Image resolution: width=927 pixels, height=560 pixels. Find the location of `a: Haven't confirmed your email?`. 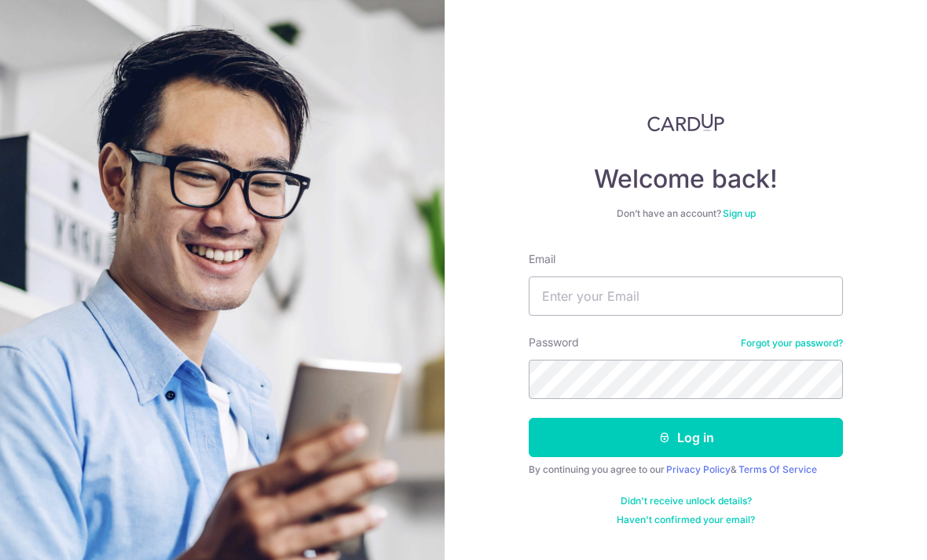

a: Haven't confirmed your email? is located at coordinates (686, 520).